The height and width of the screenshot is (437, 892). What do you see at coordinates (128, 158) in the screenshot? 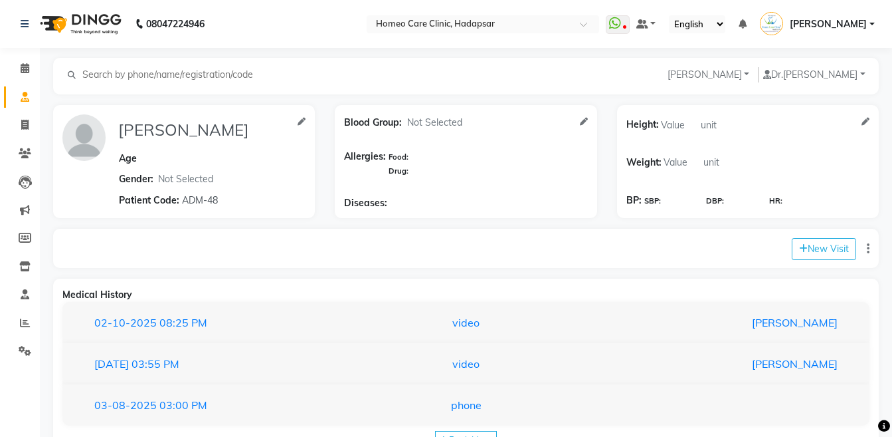
I see `span: Age` at bounding box center [128, 158].